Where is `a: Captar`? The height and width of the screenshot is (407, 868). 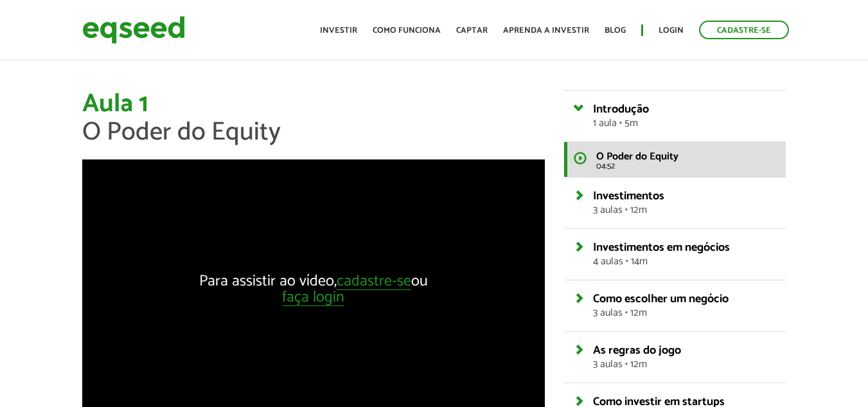 a: Captar is located at coordinates (472, 30).